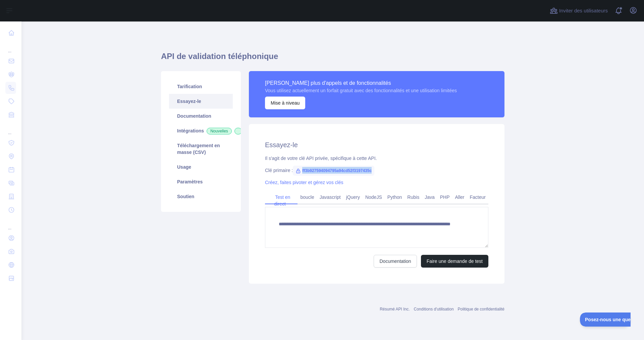  What do you see at coordinates (337, 171) in the screenshot?
I see `font: ff3b927594094795a94cd52f3197435c` at bounding box center [337, 171].